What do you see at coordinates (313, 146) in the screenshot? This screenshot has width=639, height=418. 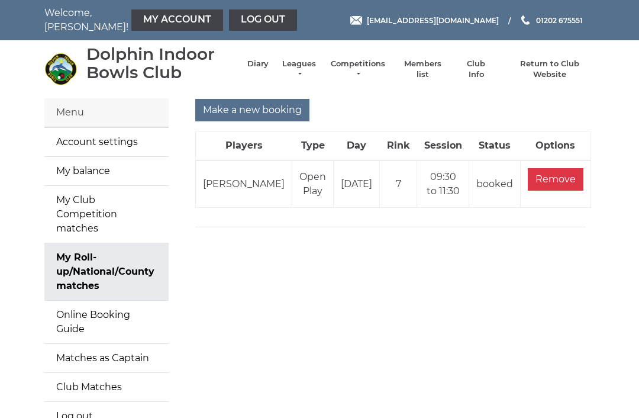 I see `th: Type` at bounding box center [313, 146].